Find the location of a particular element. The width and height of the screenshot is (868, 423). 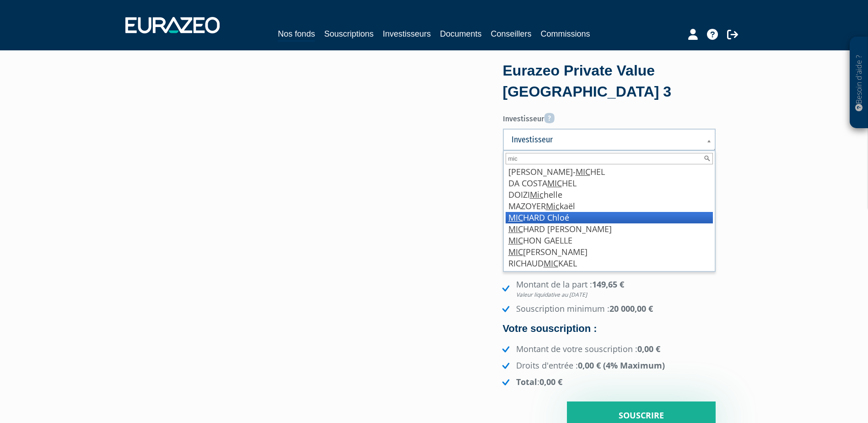

strong: Total is located at coordinates (526, 382).